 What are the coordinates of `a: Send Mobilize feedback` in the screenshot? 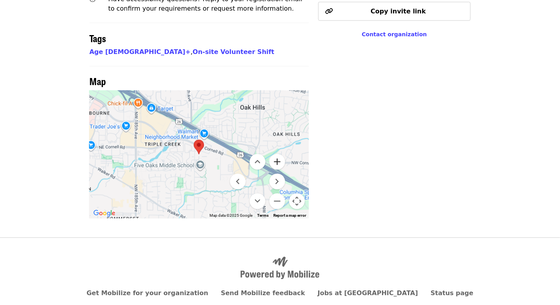 It's located at (263, 293).